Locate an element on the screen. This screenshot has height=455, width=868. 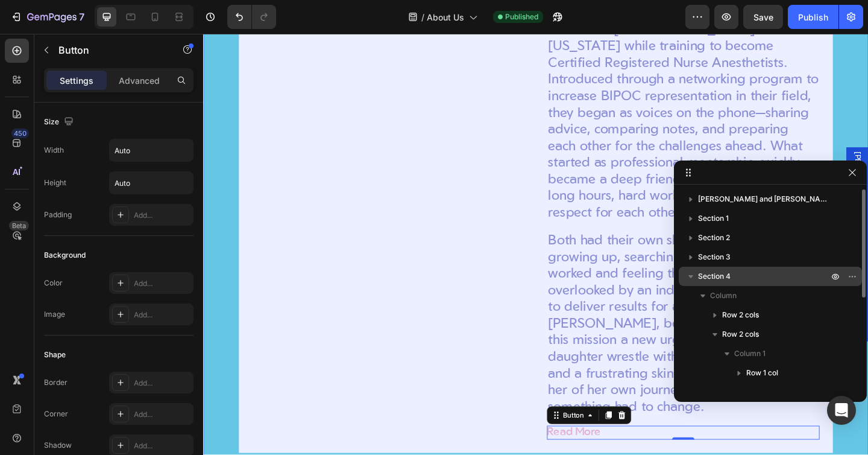
div: Undo/Redo is located at coordinates (251, 17).